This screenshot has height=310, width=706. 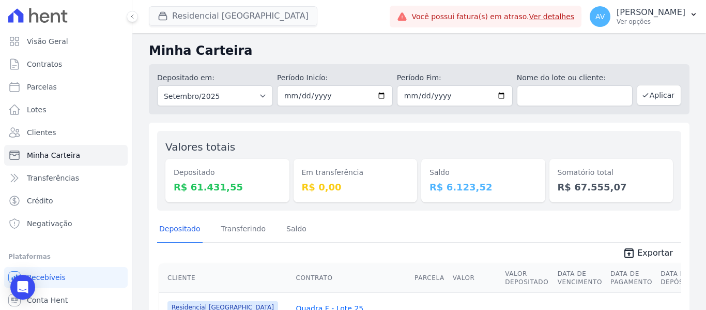 I want to click on p: Ver opções, so click(x=651, y=22).